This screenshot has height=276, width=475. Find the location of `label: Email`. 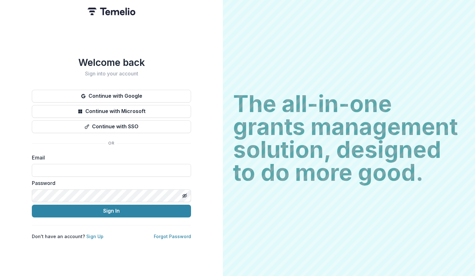

label: Email is located at coordinates (109, 158).